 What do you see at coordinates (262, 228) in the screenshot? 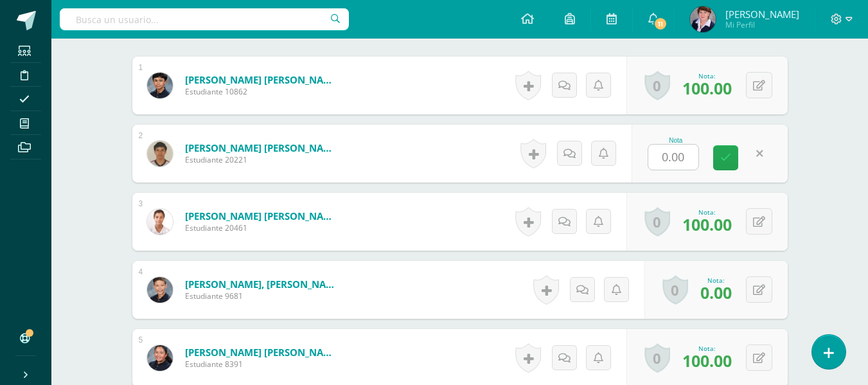
I see `span: Estudiante 20461` at bounding box center [262, 228].